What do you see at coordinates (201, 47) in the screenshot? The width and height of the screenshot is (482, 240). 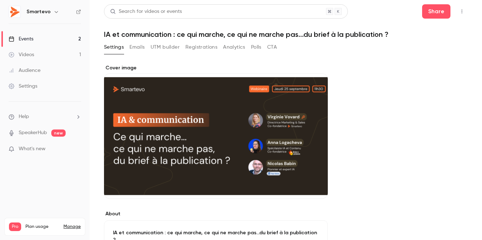 I see `button: Registrations` at bounding box center [201, 47].